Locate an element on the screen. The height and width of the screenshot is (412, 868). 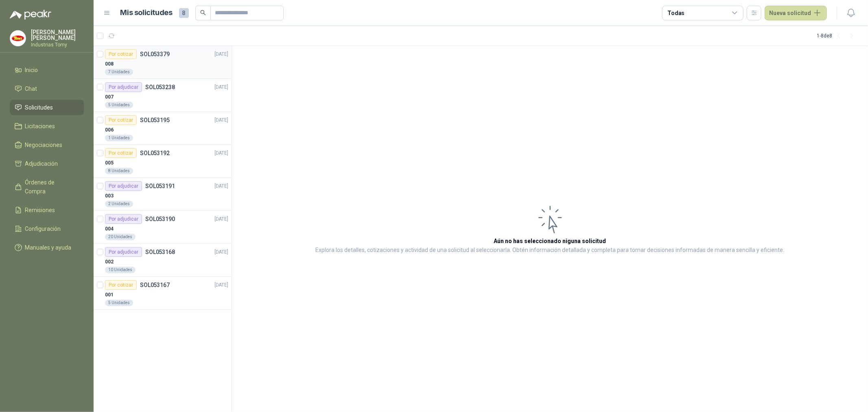
p: Industrias Tomy is located at coordinates (57, 45).